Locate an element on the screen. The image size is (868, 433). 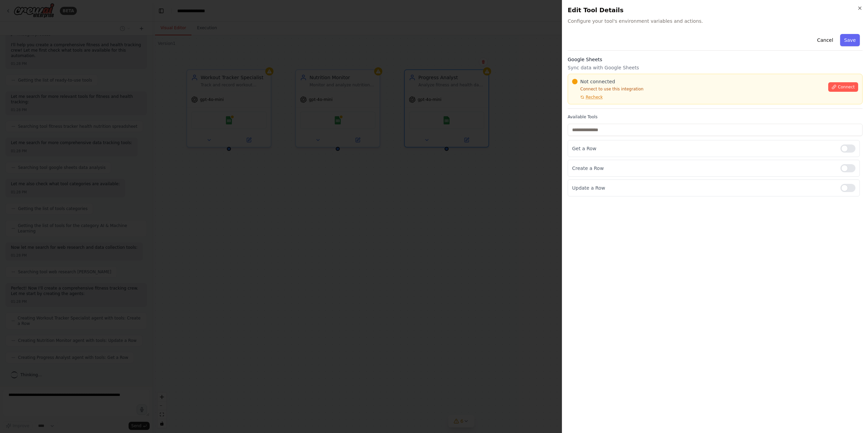
span: Configure your tool's environment variables and actions. is located at coordinates (715, 21).